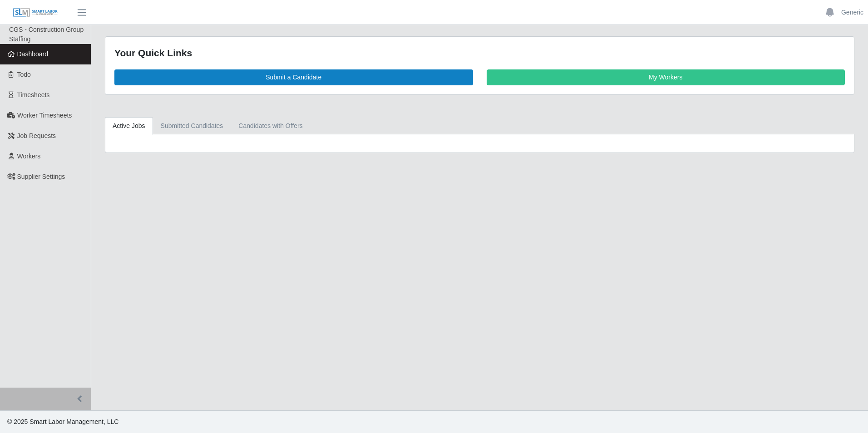 This screenshot has width=868, height=433. I want to click on span: Workers, so click(29, 156).